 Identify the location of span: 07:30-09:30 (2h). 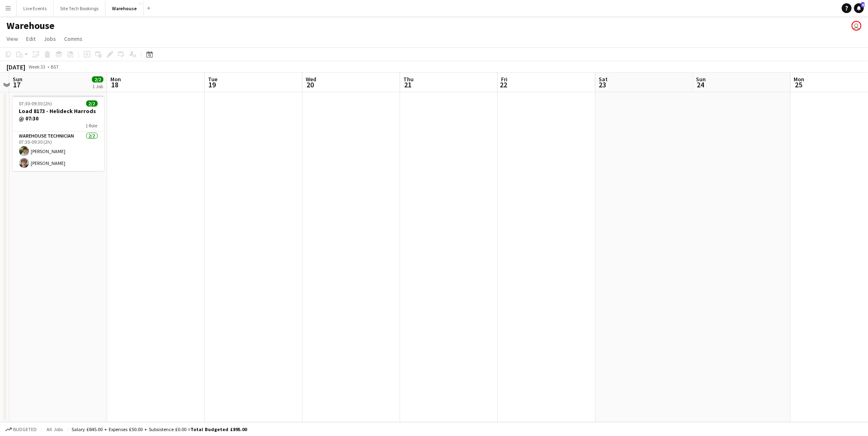
(36, 103).